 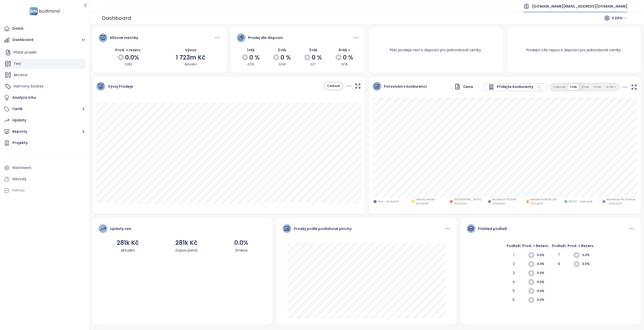 What do you see at coordinates (251, 50) in the screenshot?
I see `span: 1+kk` at bounding box center [251, 50].